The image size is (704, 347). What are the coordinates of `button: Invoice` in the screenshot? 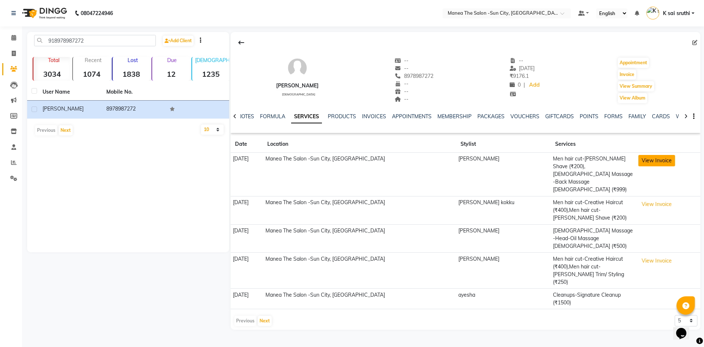 It's located at (627, 74).